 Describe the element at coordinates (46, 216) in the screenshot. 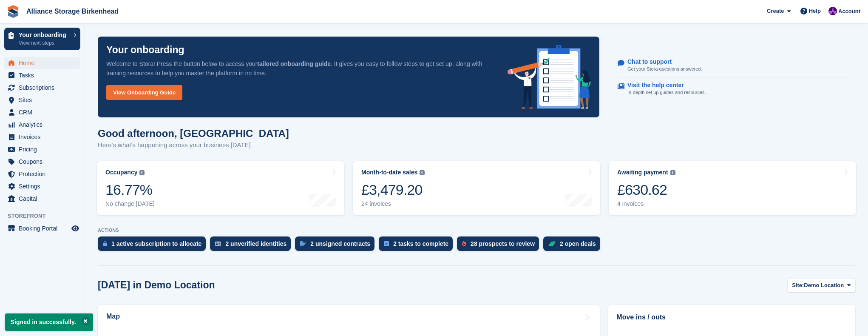

I see `span: Storefront` at that location.